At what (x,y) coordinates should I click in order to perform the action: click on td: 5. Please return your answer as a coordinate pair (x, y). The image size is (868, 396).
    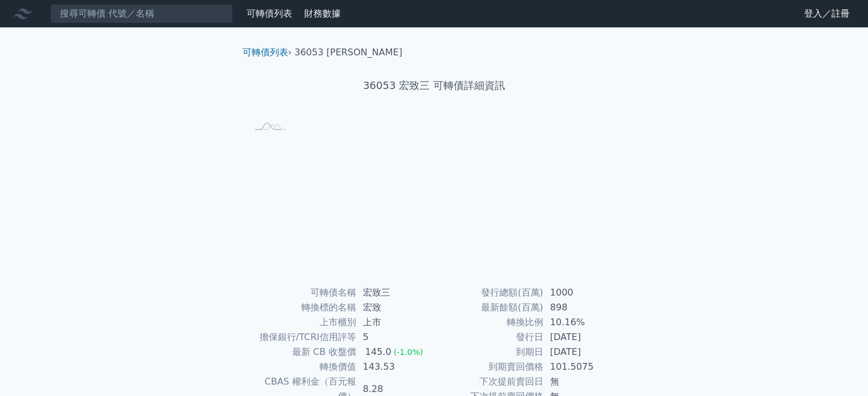
    Looking at the image, I should click on (395, 337).